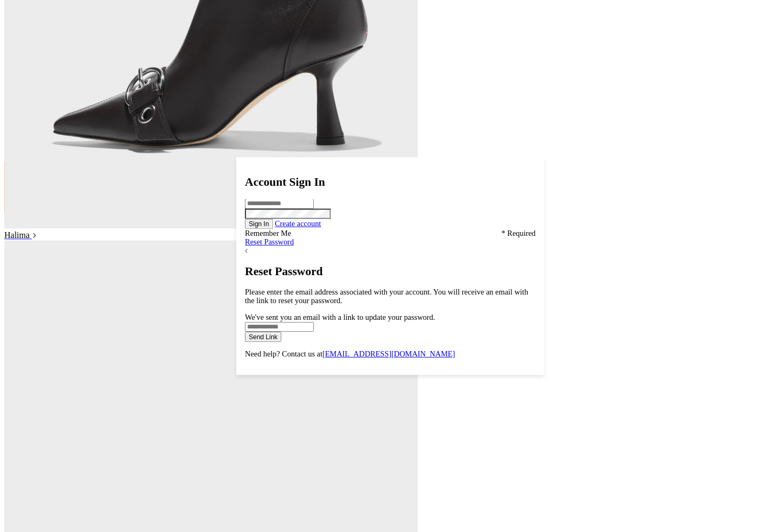 This screenshot has height=532, width=780. What do you see at coordinates (21, 235) in the screenshot?
I see `a: Halima` at bounding box center [21, 235].